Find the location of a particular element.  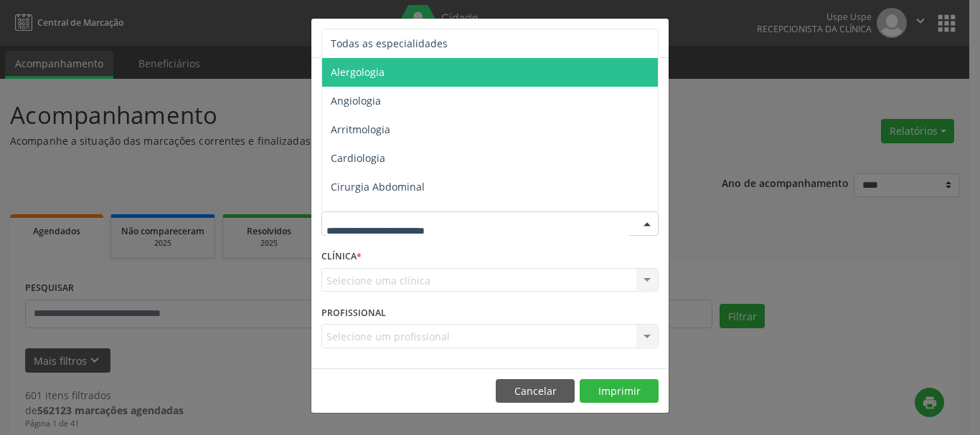

button: Imprimir is located at coordinates (619, 392).